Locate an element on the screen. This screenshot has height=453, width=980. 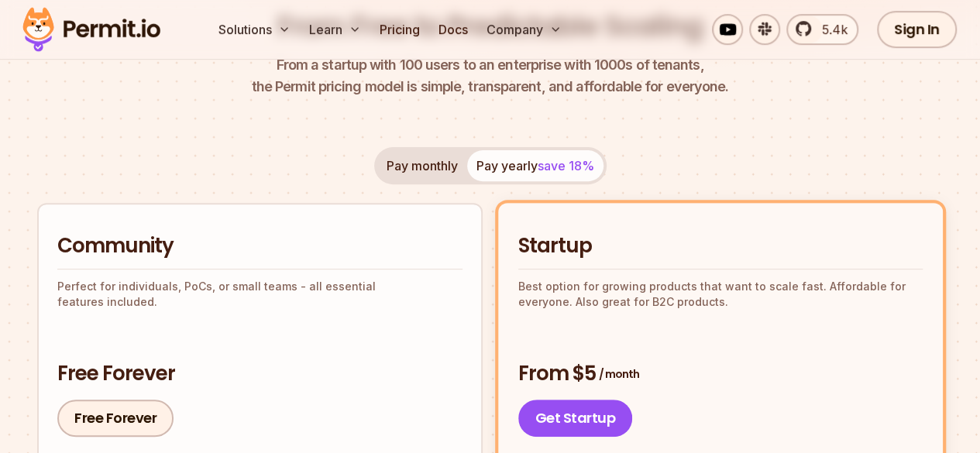
a: Pricing is located at coordinates (400, 30).